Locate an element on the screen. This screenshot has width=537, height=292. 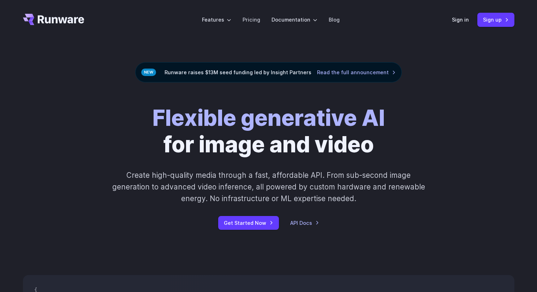
a: Pricing is located at coordinates (252, 19).